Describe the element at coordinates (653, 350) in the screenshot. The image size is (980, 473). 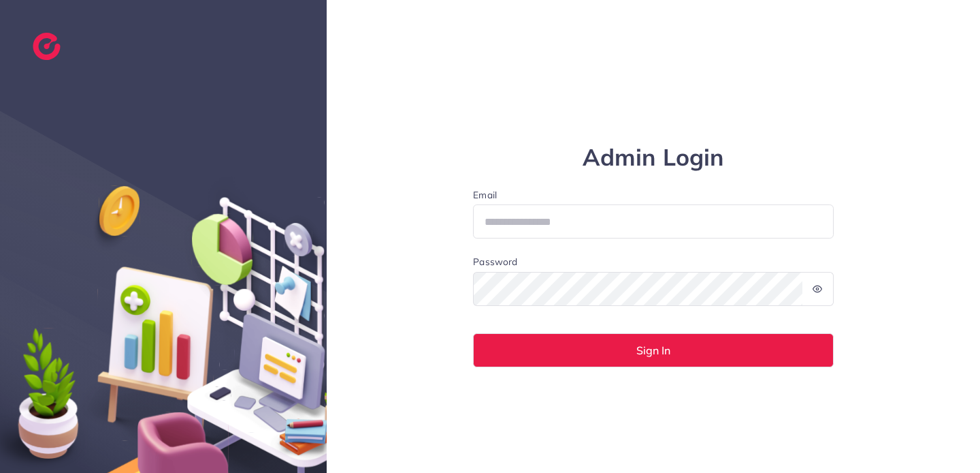
I see `span: Sign In` at that location.